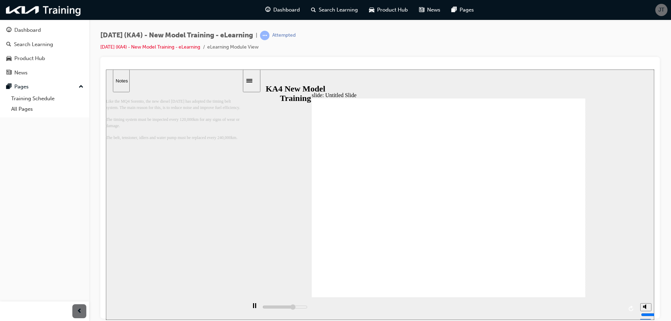 The height and width of the screenshot is (321, 671). I want to click on a: pages-iconPages, so click(462, 10).